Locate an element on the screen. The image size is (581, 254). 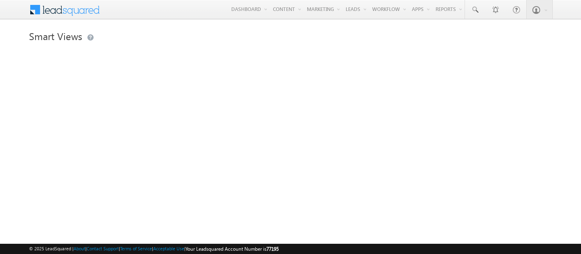
a: About is located at coordinates (79, 248).